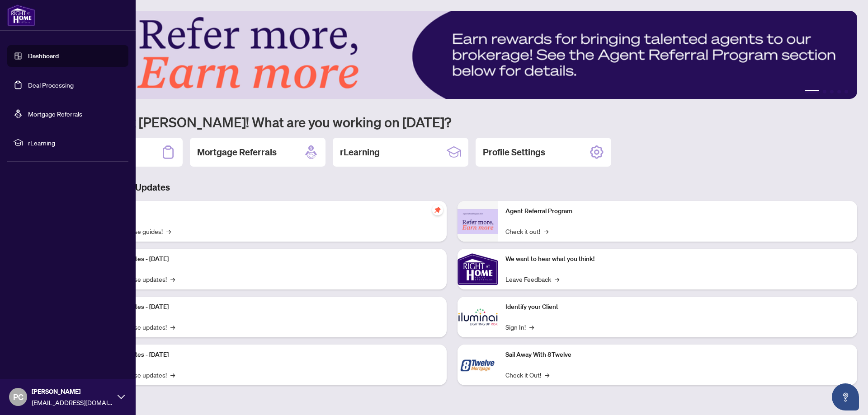 The width and height of the screenshot is (868, 415). What do you see at coordinates (527, 375) in the screenshot?
I see `a: Check it Out!→` at bounding box center [527, 375].